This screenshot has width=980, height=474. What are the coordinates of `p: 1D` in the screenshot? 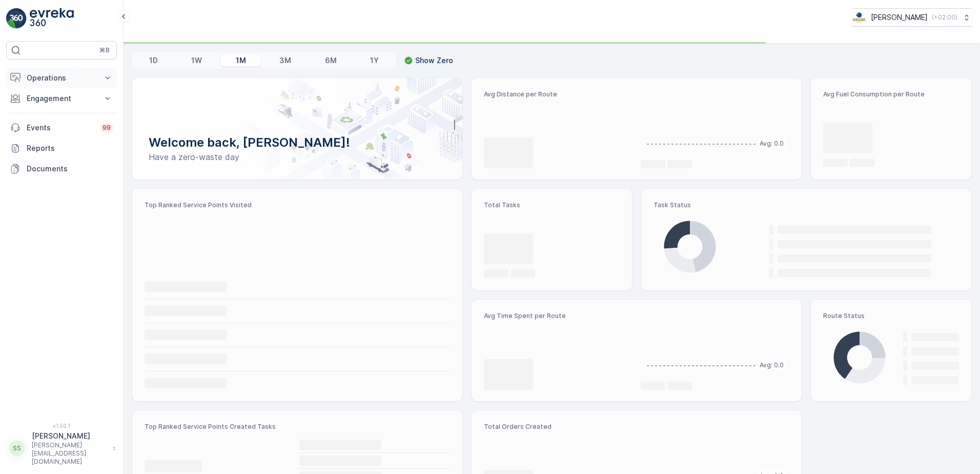 It's located at (153, 61).